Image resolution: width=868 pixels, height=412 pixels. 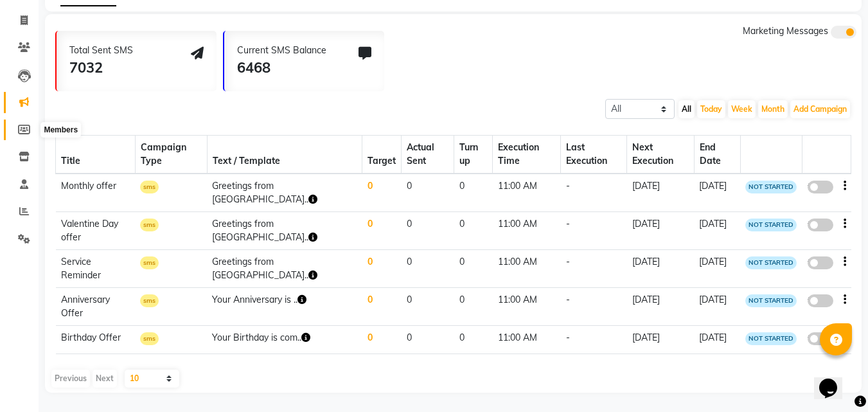 I want to click on th: Title, so click(x=96, y=154).